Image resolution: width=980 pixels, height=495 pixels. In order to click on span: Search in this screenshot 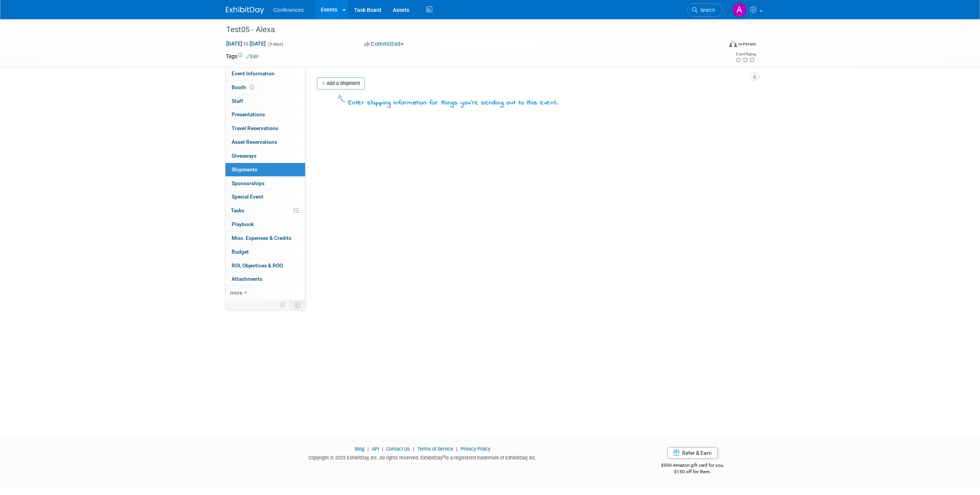, I will do `click(707, 10)`.